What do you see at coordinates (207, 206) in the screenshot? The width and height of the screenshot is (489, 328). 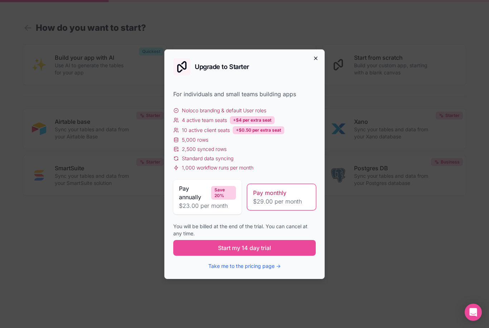 I see `span: $23.00 per month` at bounding box center [207, 206].